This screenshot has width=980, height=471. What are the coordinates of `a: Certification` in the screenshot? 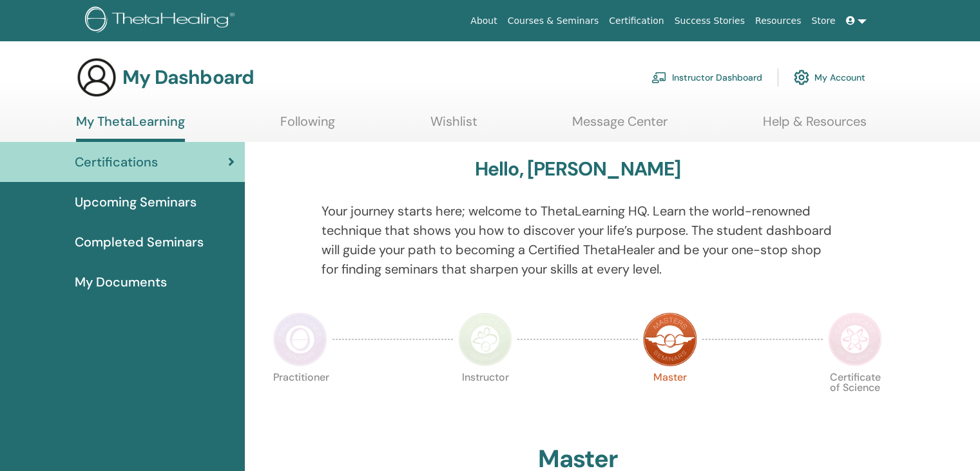 It's located at (637, 21).